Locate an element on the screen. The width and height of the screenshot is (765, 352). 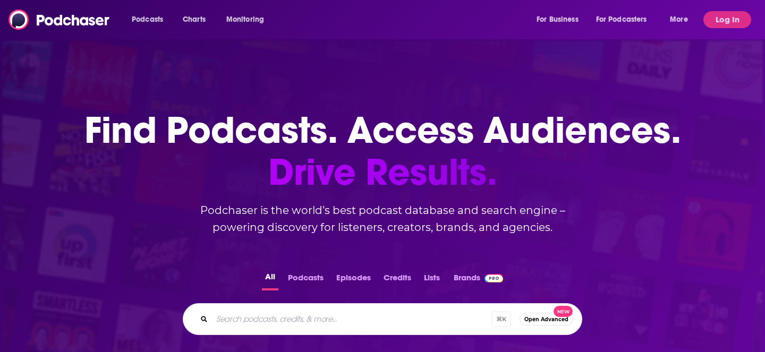
span: For Business is located at coordinates (557, 20).